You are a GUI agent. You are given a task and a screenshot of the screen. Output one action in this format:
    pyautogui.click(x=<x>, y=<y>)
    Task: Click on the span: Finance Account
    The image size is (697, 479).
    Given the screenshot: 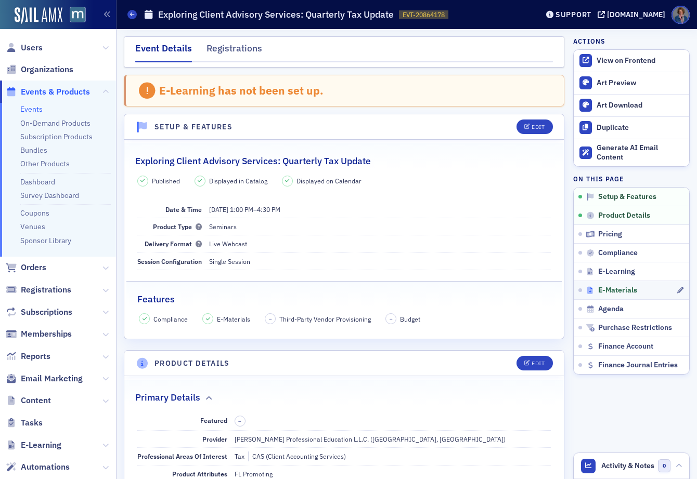 What is the action you would take?
    pyautogui.click(x=626, y=347)
    